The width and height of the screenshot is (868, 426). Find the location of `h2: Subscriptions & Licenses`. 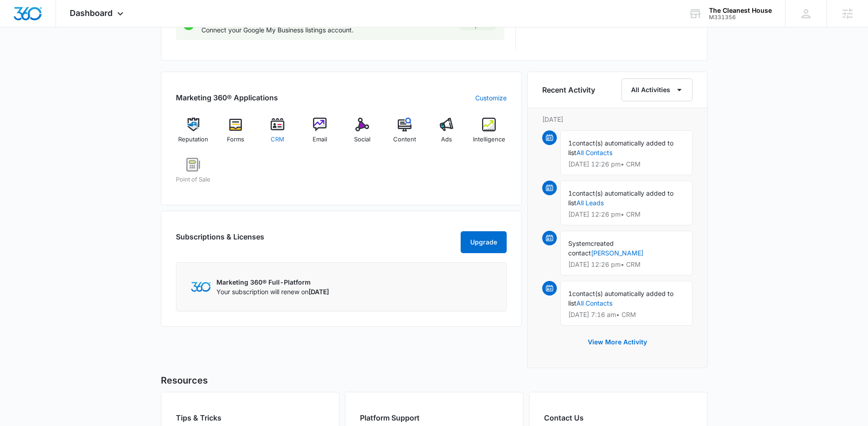

h2: Subscriptions & Licenses is located at coordinates (221, 240).